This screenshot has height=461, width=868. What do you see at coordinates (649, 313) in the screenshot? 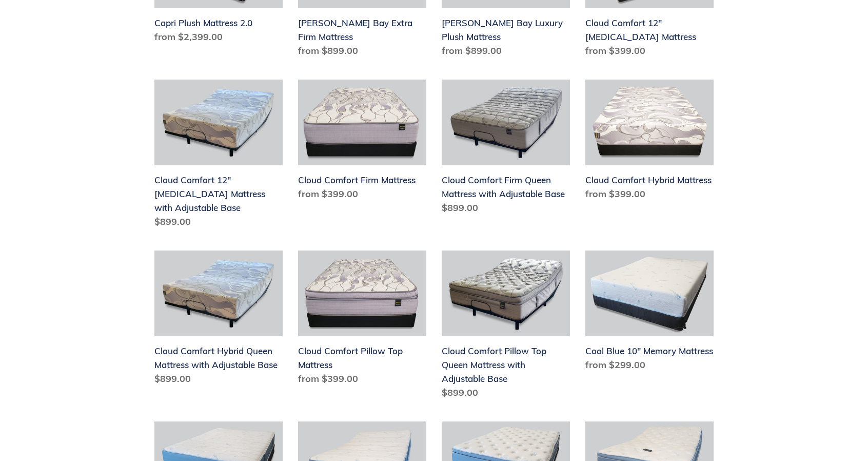
I see `a: Cool Blue 10" Memory Mattress` at bounding box center [649, 313].